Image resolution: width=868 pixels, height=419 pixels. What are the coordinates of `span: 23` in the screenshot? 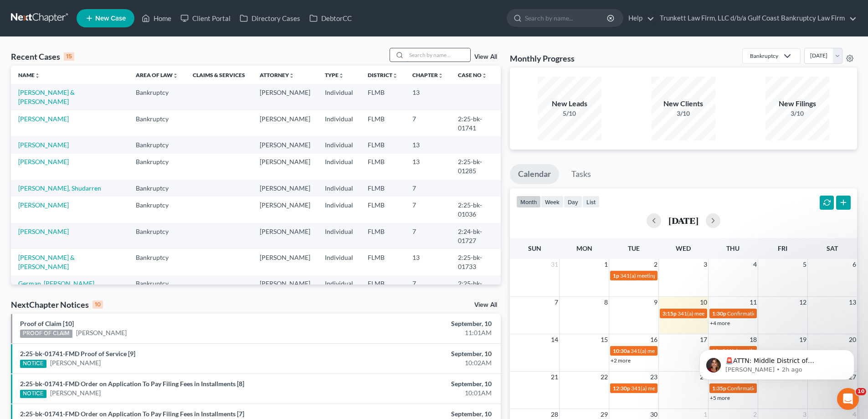 It's located at (654, 377).